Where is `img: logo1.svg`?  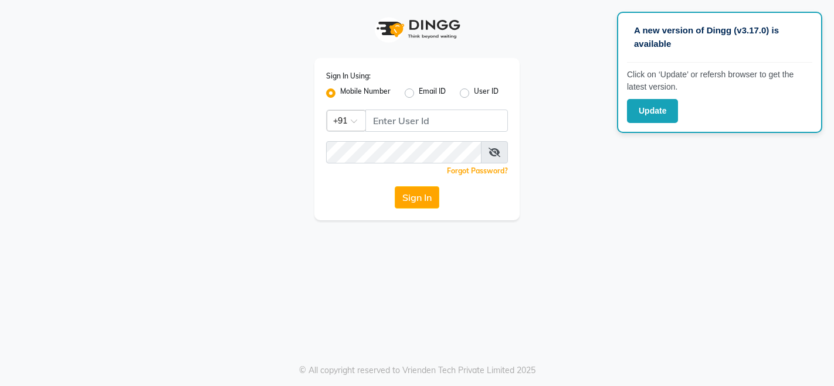 img: logo1.svg is located at coordinates (417, 29).